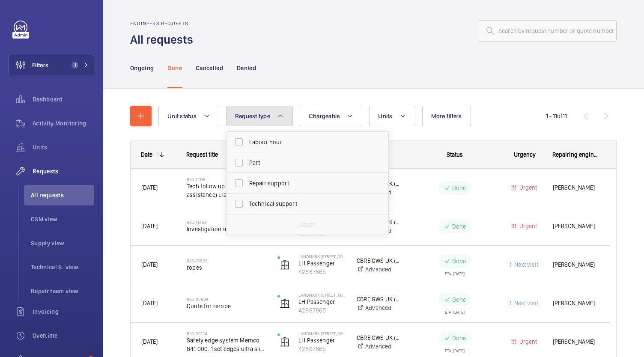  I want to click on p: Cancelled, so click(210, 68).